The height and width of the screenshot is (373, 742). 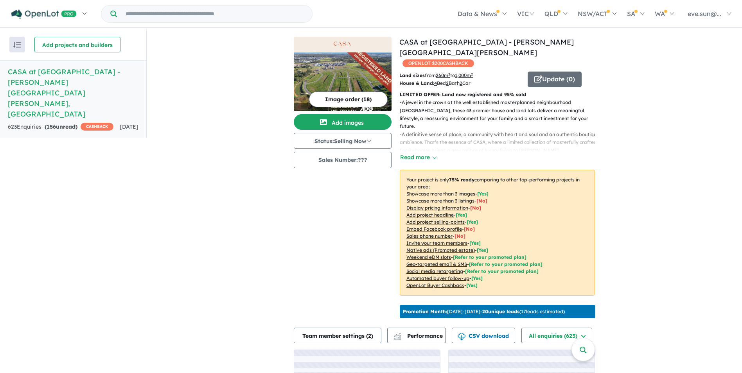 I want to click on u: Geo-targeted email & SMS, so click(x=436, y=264).